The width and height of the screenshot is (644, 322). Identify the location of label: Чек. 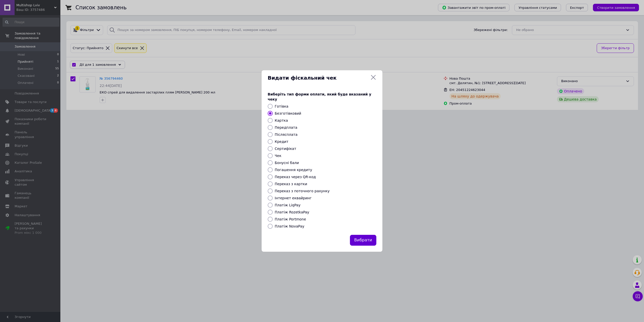
(279, 156).